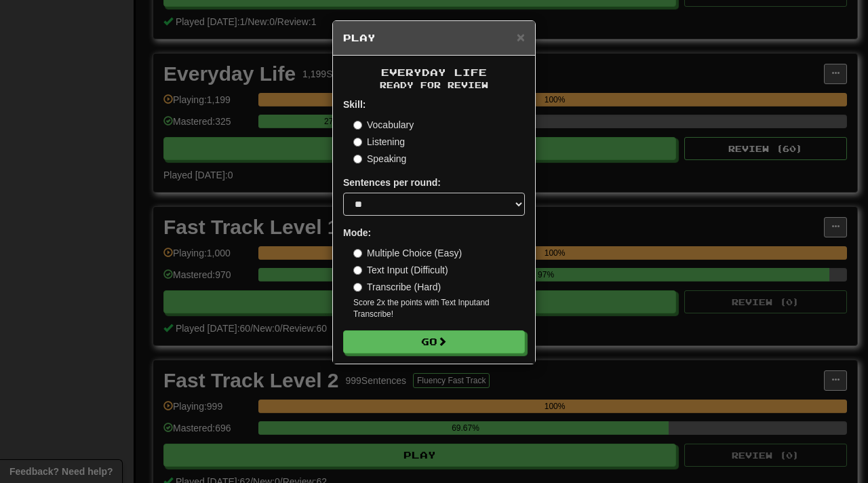 Image resolution: width=868 pixels, height=483 pixels. I want to click on label: Sentences per round:, so click(392, 182).